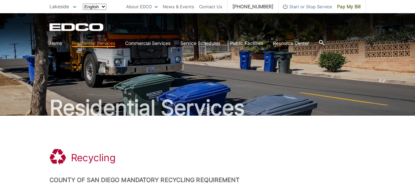  I want to click on span: Lakeside, so click(59, 6).